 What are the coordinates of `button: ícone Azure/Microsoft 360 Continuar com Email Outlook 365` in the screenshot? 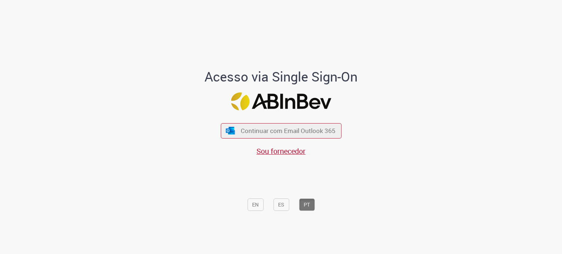 It's located at (281, 131).